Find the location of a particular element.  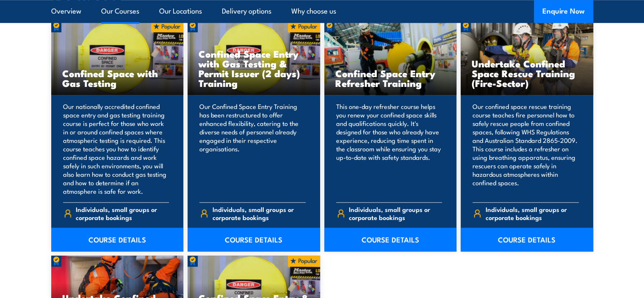

p: Our nationally accredited confined space entry and gas testing training course is perfect for tho... is located at coordinates (116, 149).